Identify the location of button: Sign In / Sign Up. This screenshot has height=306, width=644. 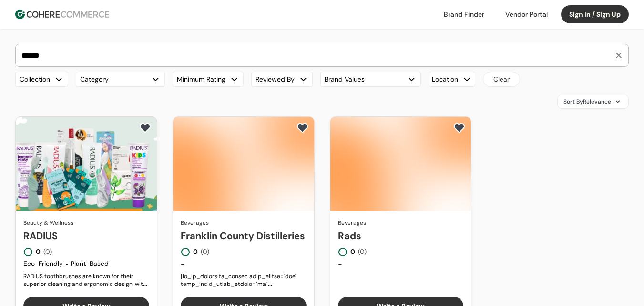
(595, 14).